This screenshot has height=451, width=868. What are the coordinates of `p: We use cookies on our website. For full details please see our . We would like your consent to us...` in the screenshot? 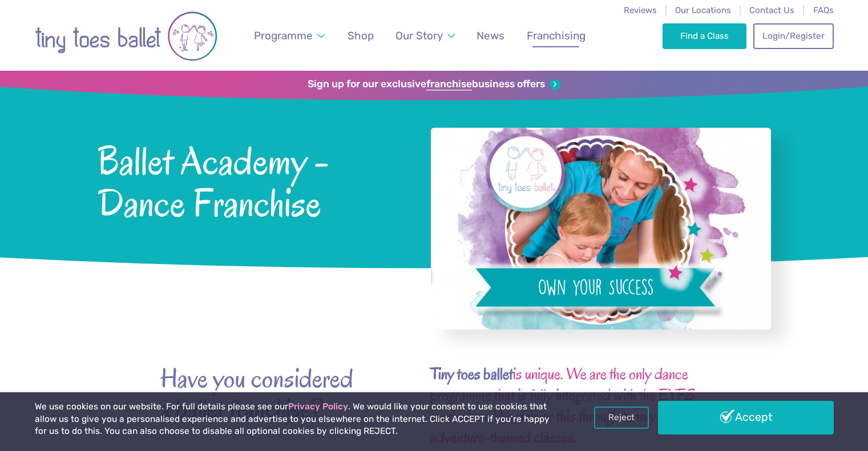 It's located at (294, 420).